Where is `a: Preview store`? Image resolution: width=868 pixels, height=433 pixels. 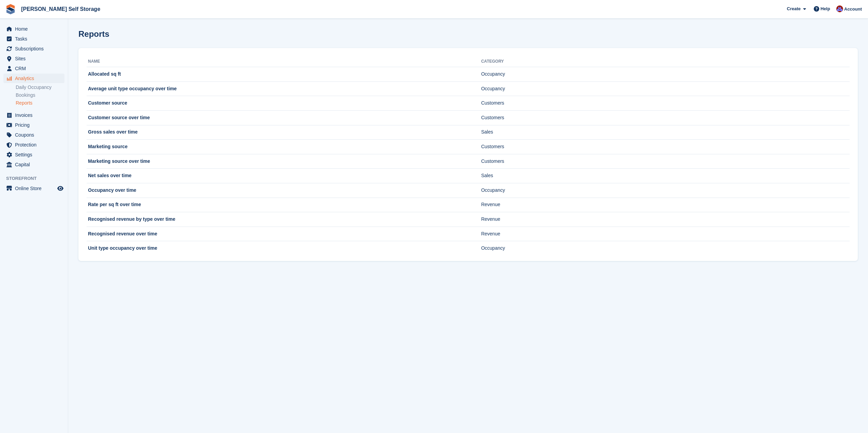 a: Preview store is located at coordinates (61, 189).